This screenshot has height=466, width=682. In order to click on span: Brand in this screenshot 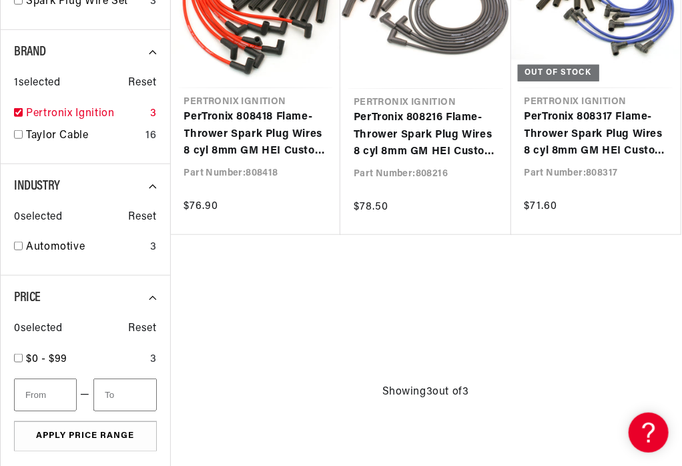, I will do `click(30, 52)`.